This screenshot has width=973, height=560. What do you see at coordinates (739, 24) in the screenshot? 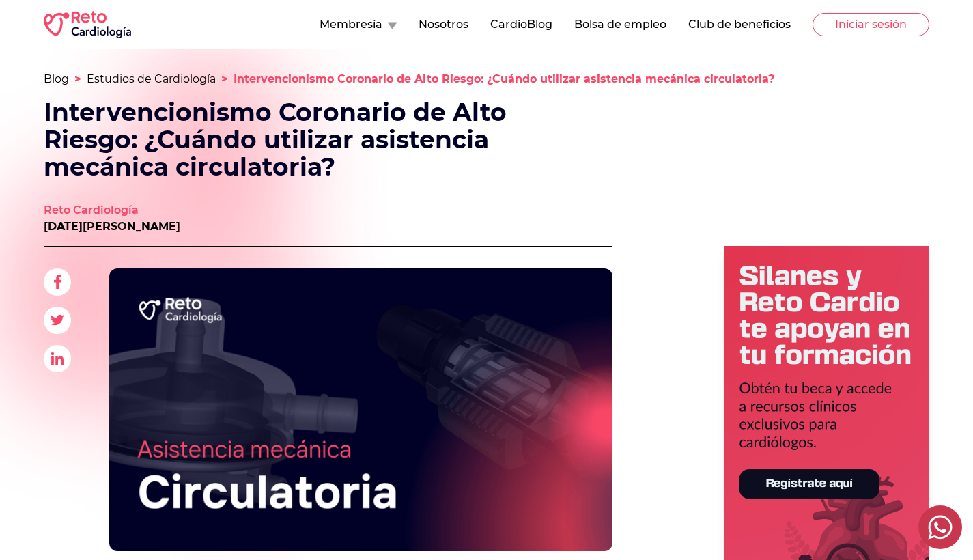
I see `button: Club de beneficios` at bounding box center [739, 24].